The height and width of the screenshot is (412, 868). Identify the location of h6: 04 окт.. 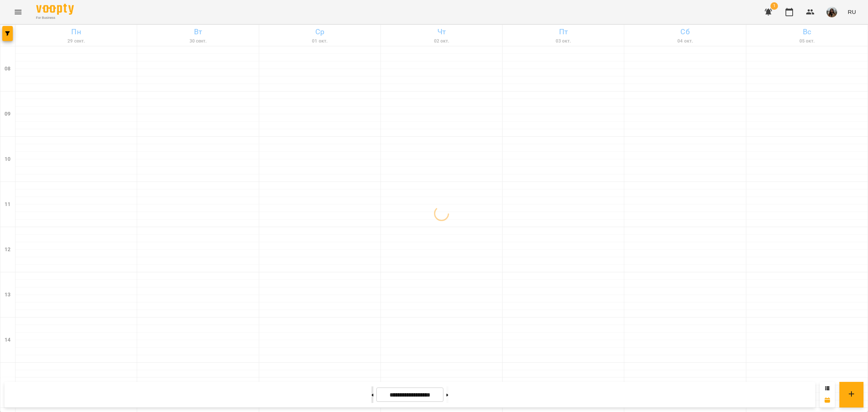
(685, 41).